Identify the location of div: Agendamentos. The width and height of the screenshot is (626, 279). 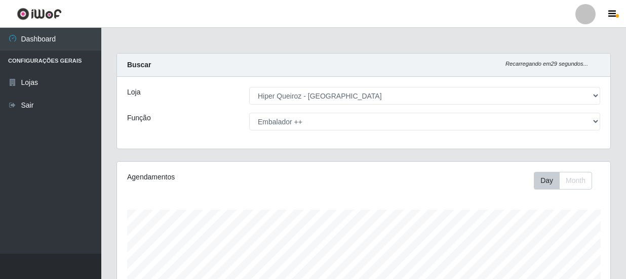
(221, 177).